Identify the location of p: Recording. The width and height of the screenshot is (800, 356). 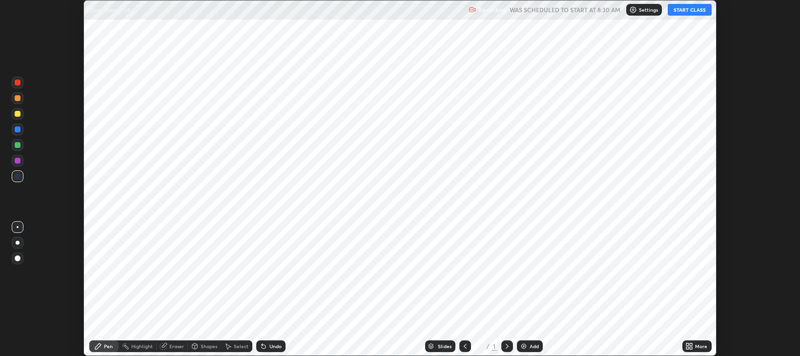
(492, 10).